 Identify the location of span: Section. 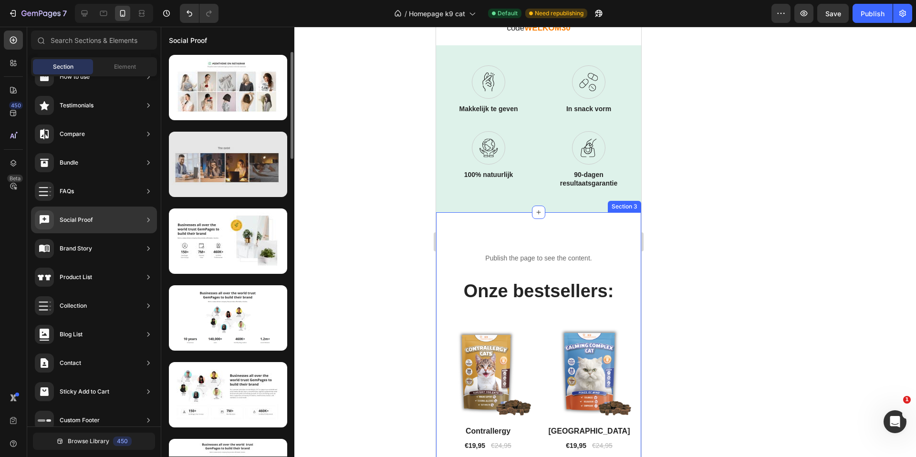
(63, 67).